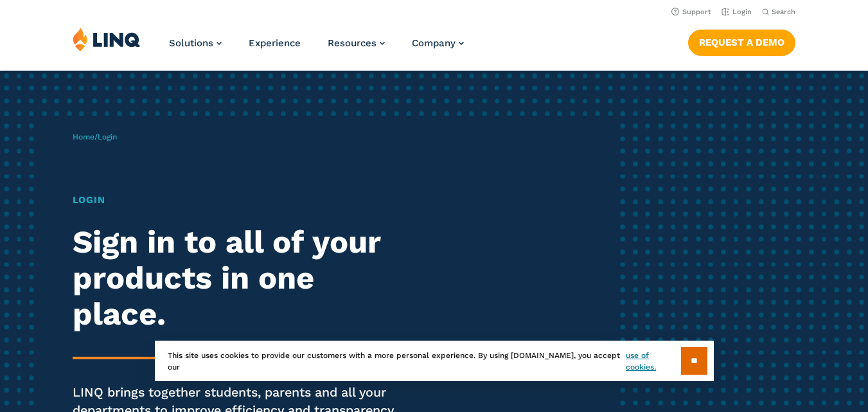  Describe the element at coordinates (356, 43) in the screenshot. I see `a: Resources` at that location.